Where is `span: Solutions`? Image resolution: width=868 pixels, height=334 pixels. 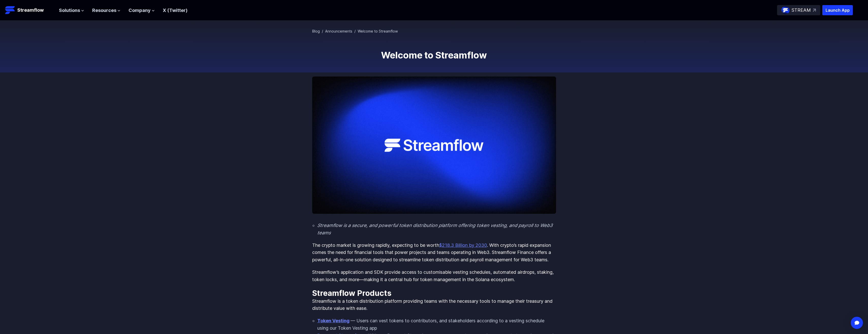 span: Solutions is located at coordinates (69, 10).